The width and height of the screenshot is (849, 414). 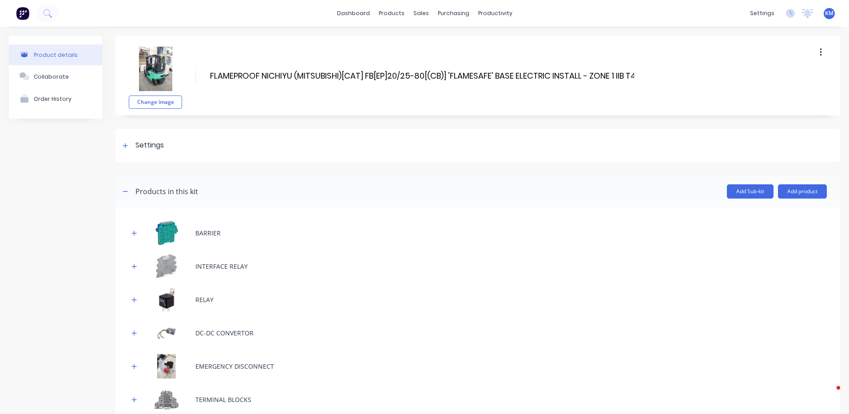 I want to click on div: DC-DC CONVERTOR, so click(x=224, y=333).